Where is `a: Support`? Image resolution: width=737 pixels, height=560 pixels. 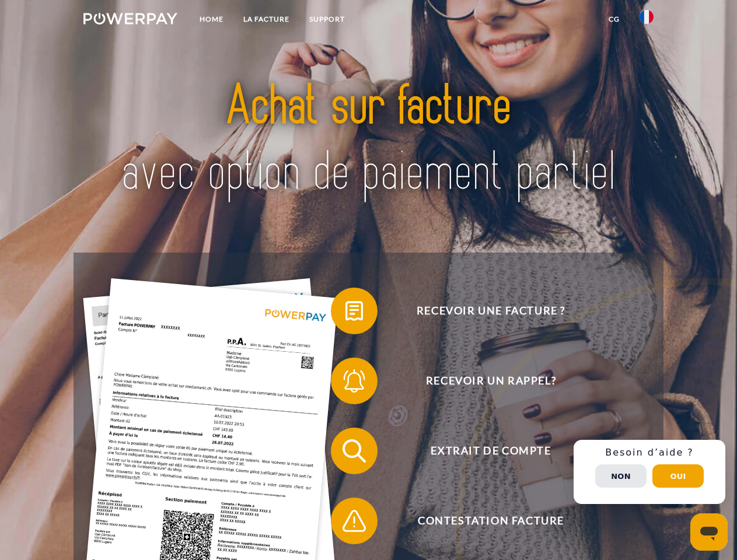
a: Support is located at coordinates (327, 19).